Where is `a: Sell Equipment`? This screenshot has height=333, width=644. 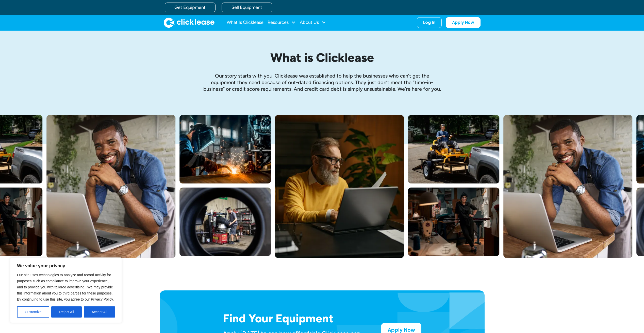
a: Sell Equipment is located at coordinates (247, 7).